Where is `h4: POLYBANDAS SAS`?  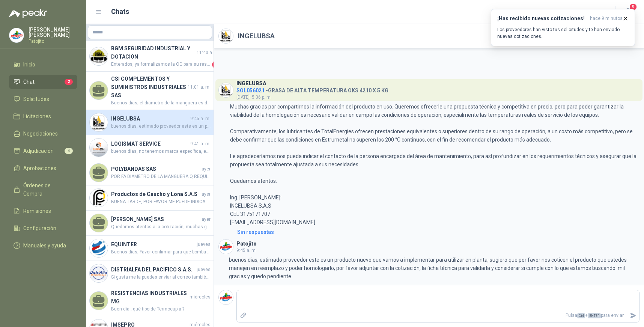
h4: POLYBANDAS SAS is located at coordinates (156, 169).